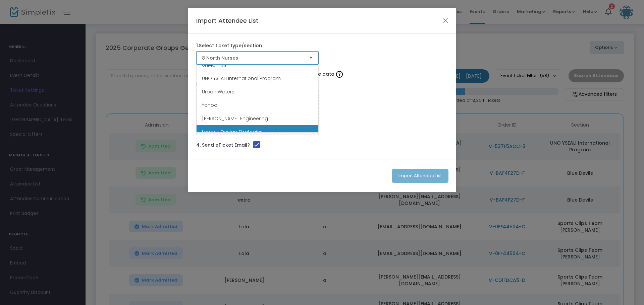 Image resolution: width=644 pixels, height=305 pixels. What do you see at coordinates (241, 79) in the screenshot?
I see `span: UNO YSEALI International Program` at bounding box center [241, 79].